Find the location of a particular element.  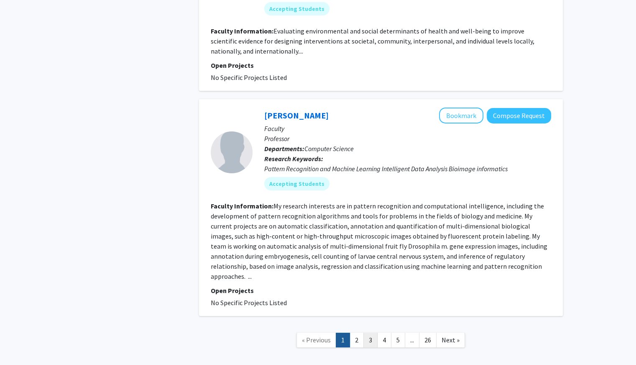

a: 26 is located at coordinates (428, 340).